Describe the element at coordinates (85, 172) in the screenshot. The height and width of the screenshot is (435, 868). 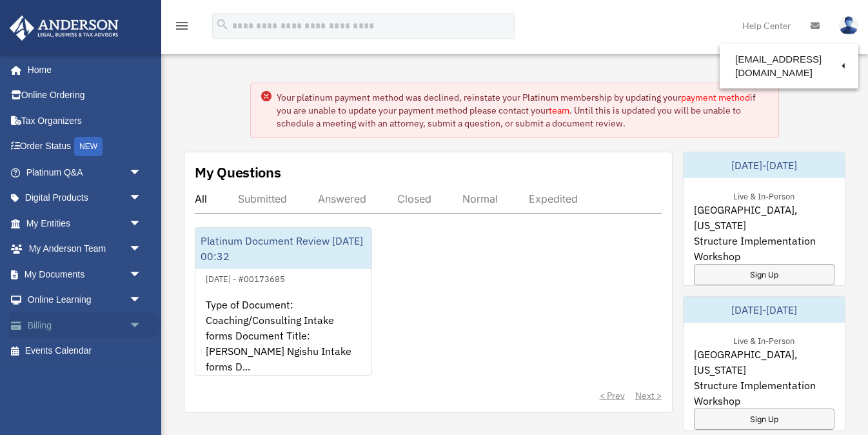
I see `a: Platinum Q&Aarrow_drop_down` at that location.